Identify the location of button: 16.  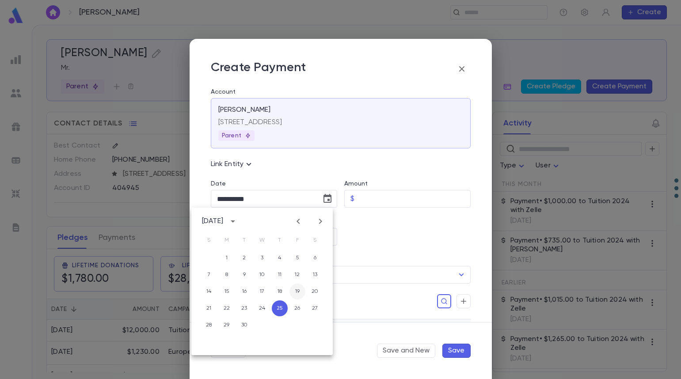
(244, 292).